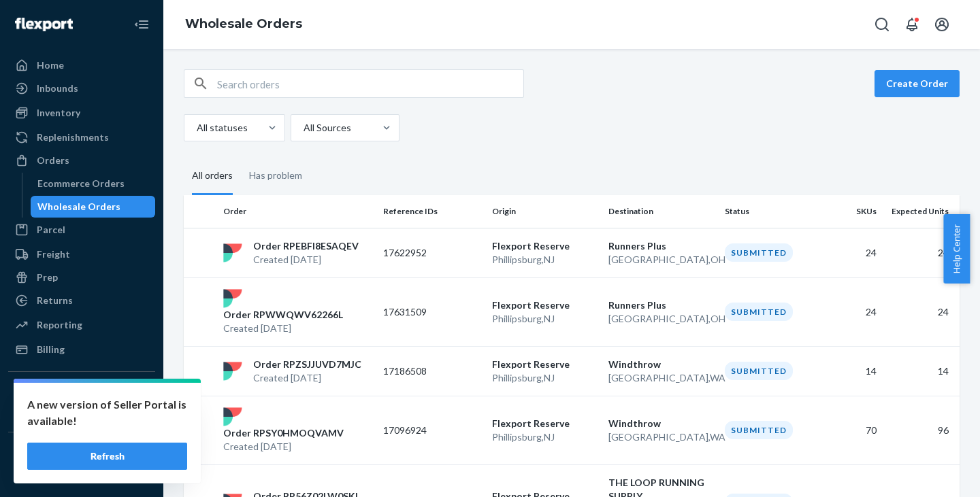 The height and width of the screenshot is (497, 980). Describe the element at coordinates (545, 211) in the screenshot. I see `th: Origin` at that location.